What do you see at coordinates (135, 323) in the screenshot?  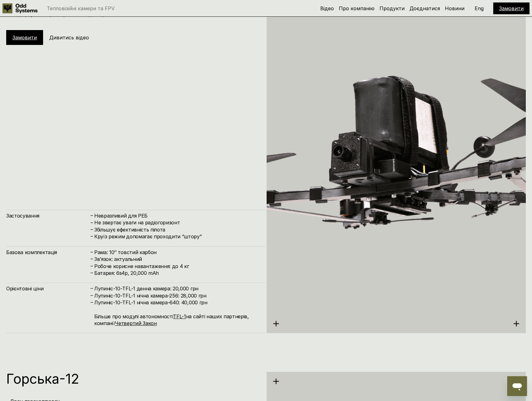 I see `a: Четвертий Закон` at bounding box center [135, 323].